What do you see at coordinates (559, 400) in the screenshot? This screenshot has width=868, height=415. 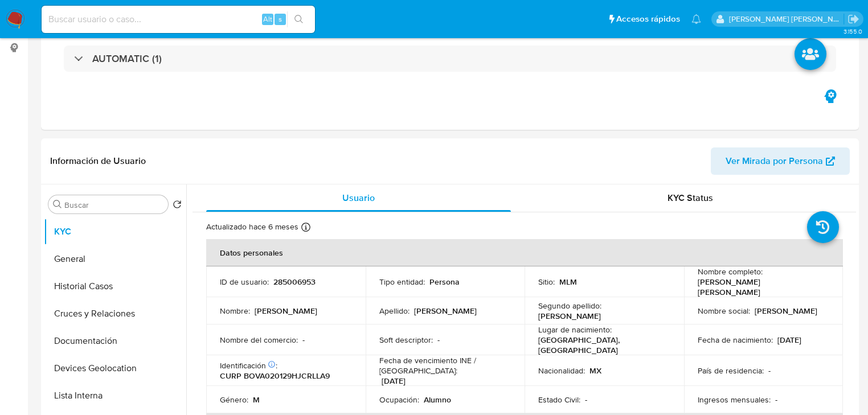 I see `p: Estado Civil :` at bounding box center [559, 400].